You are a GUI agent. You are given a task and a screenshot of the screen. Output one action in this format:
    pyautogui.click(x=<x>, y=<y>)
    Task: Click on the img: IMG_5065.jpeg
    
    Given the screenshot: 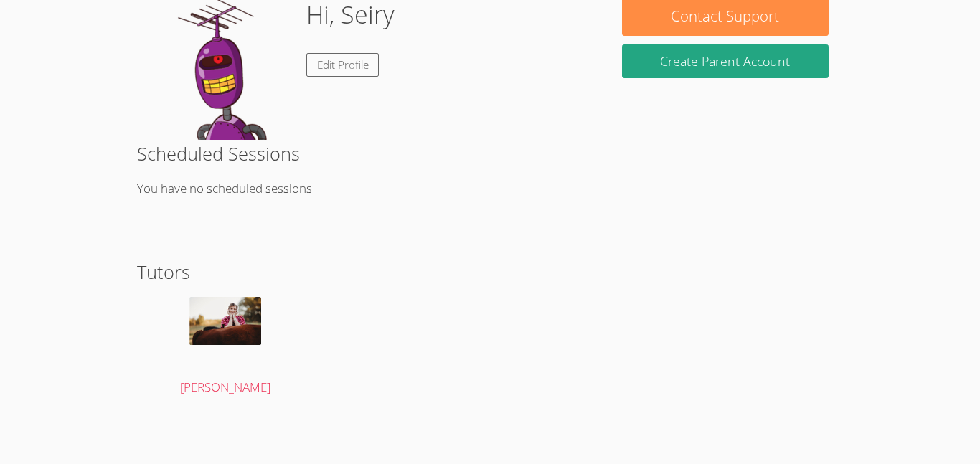 What is the action you would take?
    pyautogui.click(x=225, y=321)
    